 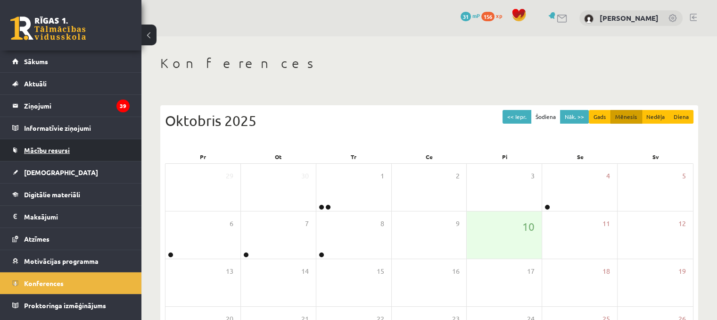 What do you see at coordinates (529, 226) in the screenshot?
I see `span: 10` at bounding box center [529, 226].